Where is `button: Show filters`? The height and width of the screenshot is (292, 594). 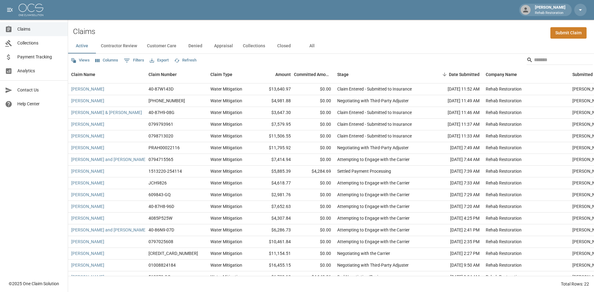
button: Show filters is located at coordinates (134, 61).